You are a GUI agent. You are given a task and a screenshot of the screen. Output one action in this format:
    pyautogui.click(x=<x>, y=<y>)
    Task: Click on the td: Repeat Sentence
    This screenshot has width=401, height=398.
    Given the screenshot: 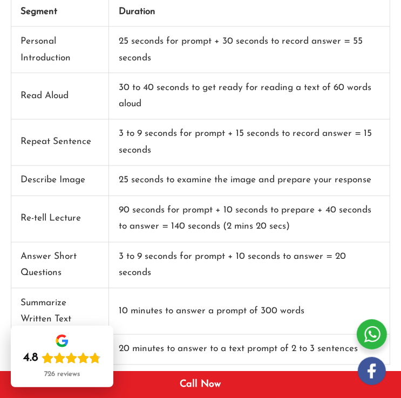 What is the action you would take?
    pyautogui.click(x=60, y=143)
    